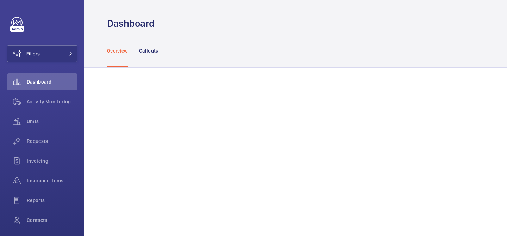  Describe the element at coordinates (33, 54) in the screenshot. I see `span: Filters` at that location.